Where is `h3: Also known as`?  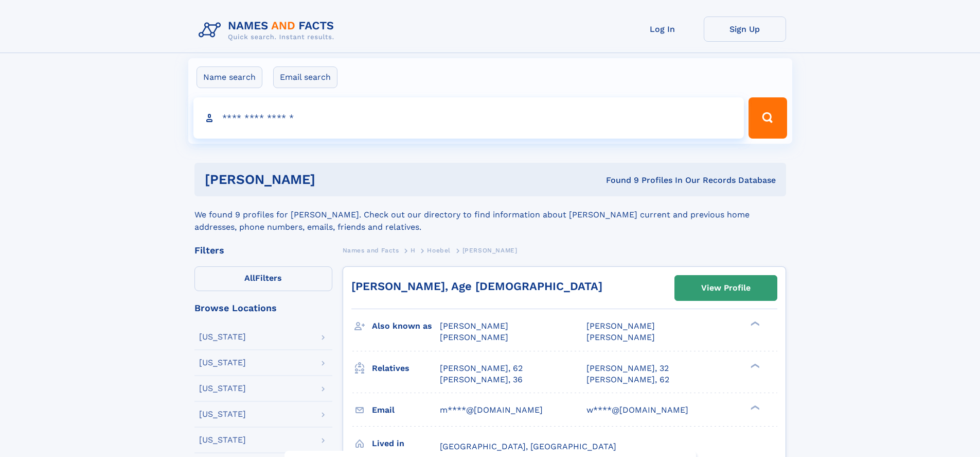
h3: Also known as is located at coordinates (406, 326).